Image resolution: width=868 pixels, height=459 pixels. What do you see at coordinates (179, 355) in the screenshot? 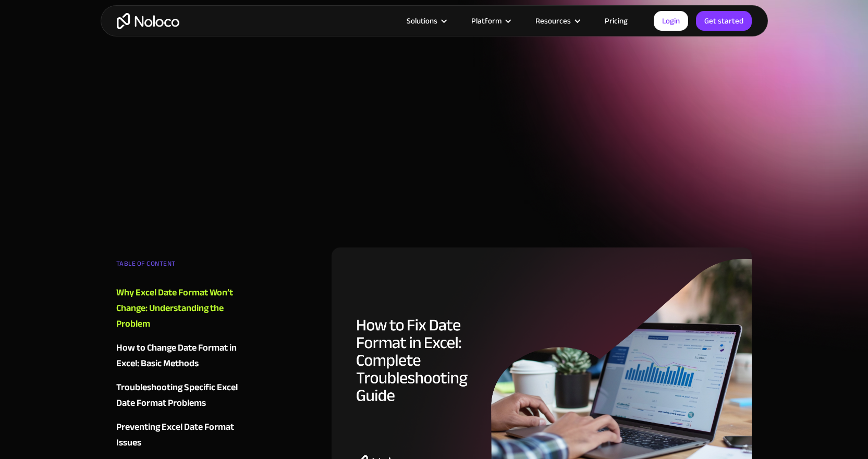
I see `div: How to Change Date Format in Excel: Basic Methods` at bounding box center [179, 355].